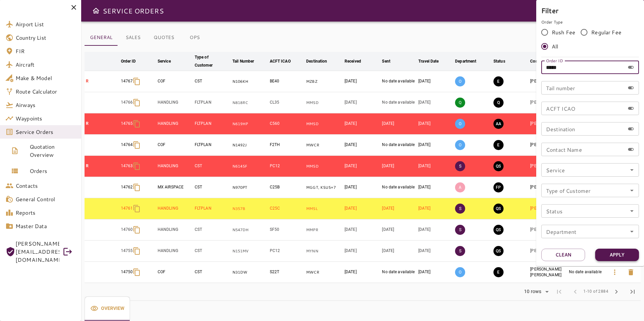 Image resolution: width=644 pixels, height=321 pixels. What do you see at coordinates (617, 255) in the screenshot?
I see `button: Apply` at bounding box center [617, 255].